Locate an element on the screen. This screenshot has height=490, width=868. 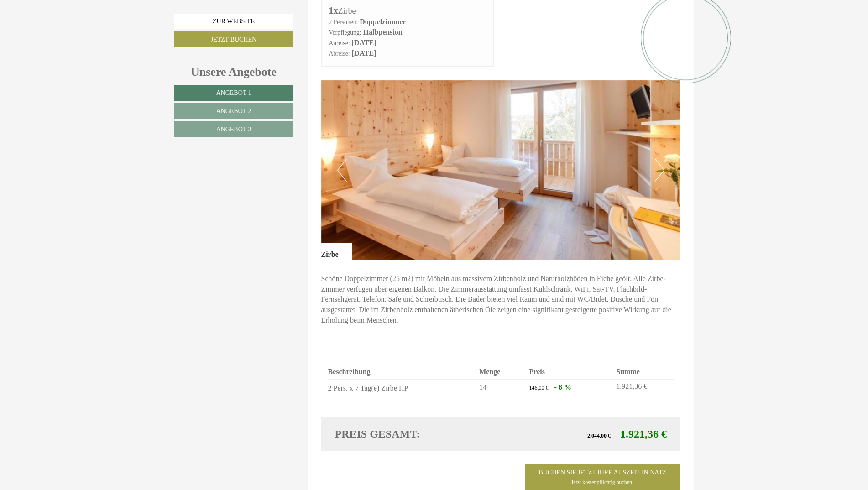
th: Preis is located at coordinates (569, 372).